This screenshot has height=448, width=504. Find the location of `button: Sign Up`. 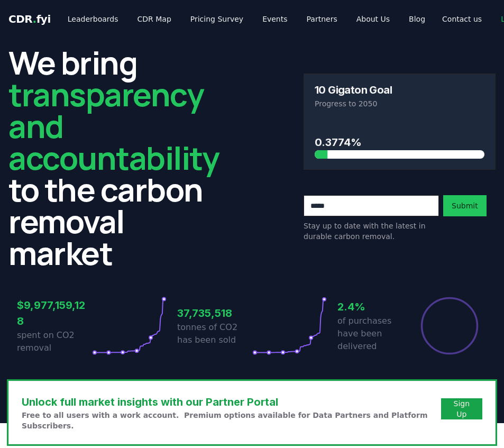

button: Sign Up is located at coordinates (462, 409).